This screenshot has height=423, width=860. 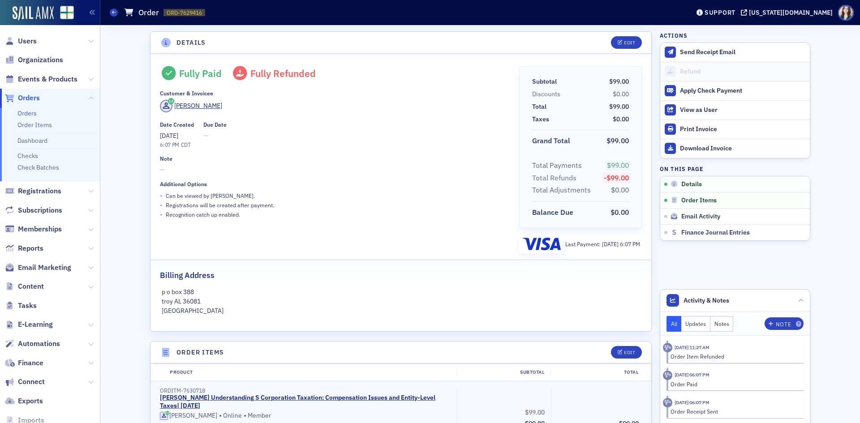 I want to click on div: Subtotal, so click(x=503, y=373).